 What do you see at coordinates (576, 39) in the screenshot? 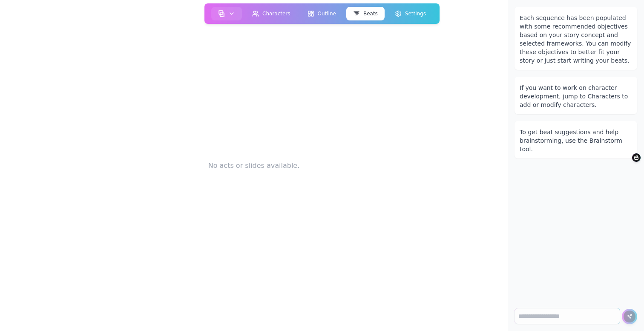
I see `div: Each sequence has been populated with some recommended objectives based on your story concept and...` at bounding box center [576, 39].